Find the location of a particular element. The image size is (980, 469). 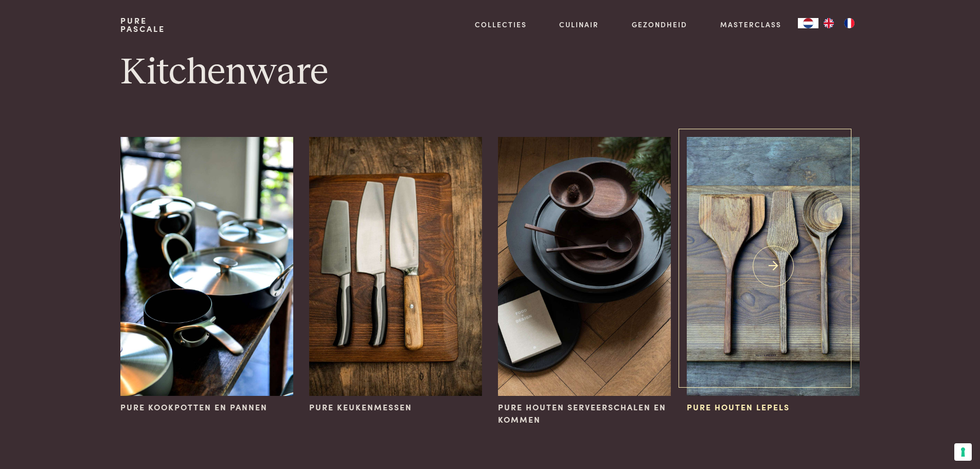

a: Pure houten lepels Pure houten lepels is located at coordinates (773, 275).